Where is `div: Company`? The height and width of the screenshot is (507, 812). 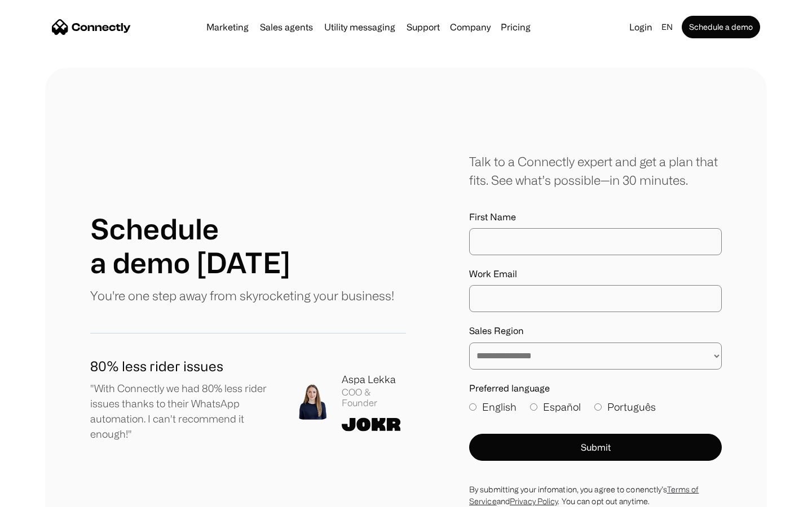 div: Company is located at coordinates (470, 27).